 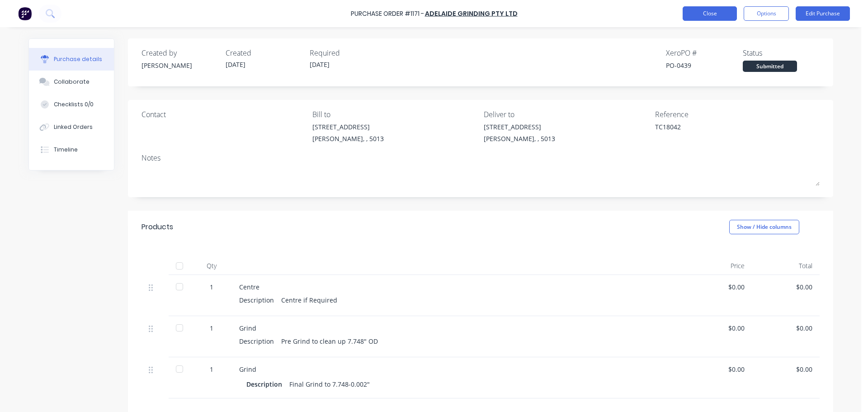 I want to click on div: Description Centre if Required, so click(x=458, y=299).